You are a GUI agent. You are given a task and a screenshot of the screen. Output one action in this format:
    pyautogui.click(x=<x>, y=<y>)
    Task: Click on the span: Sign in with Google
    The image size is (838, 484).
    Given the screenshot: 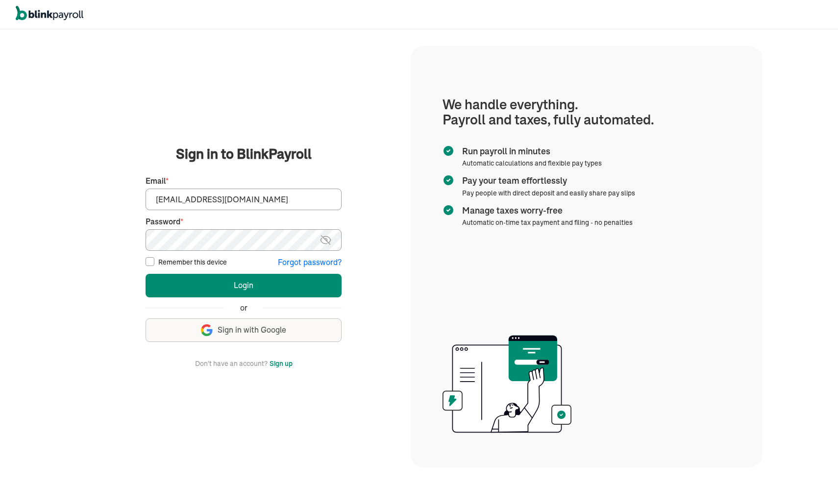 What is the action you would take?
    pyautogui.click(x=252, y=330)
    